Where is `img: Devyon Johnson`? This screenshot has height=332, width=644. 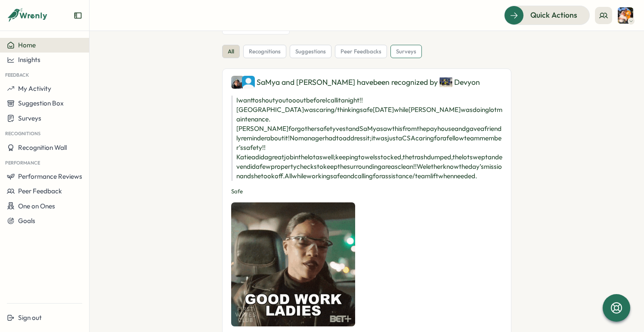 img: Devyon Johnson is located at coordinates (446, 82).